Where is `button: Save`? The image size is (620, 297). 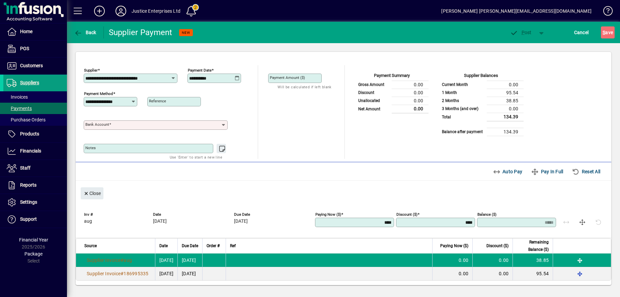 button: Save is located at coordinates (608, 32).